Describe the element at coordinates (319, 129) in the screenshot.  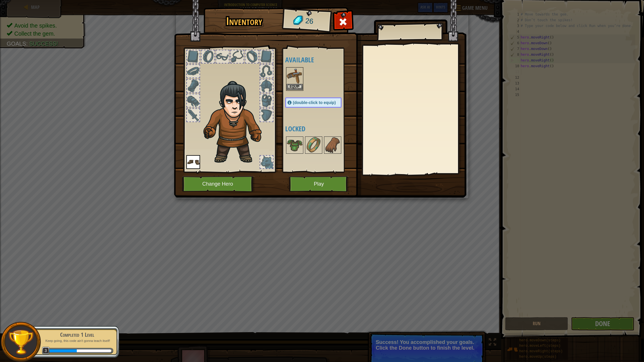
I see `h4: Locked` at that location.